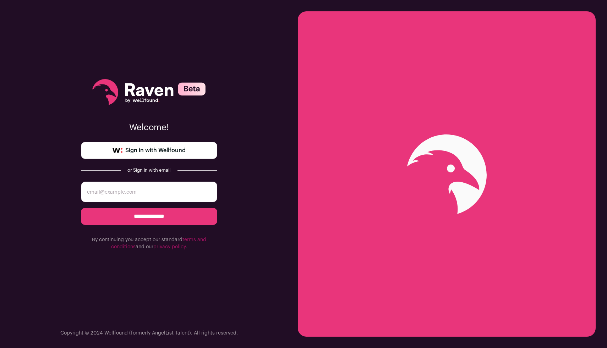  I want to click on p: Welcome!, so click(149, 128).